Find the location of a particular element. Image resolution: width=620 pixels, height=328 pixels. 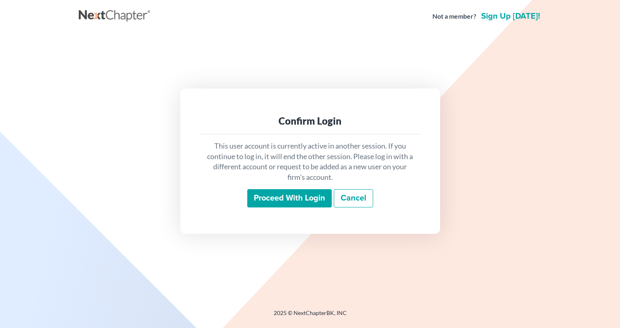

div: 2025 © NextChapterBK, INC is located at coordinates (310, 316).